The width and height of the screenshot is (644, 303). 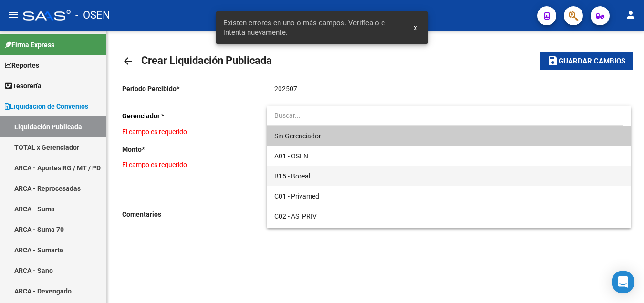 What do you see at coordinates (291, 156) in the screenshot?
I see `span: A01 - OSEN` at bounding box center [291, 156].